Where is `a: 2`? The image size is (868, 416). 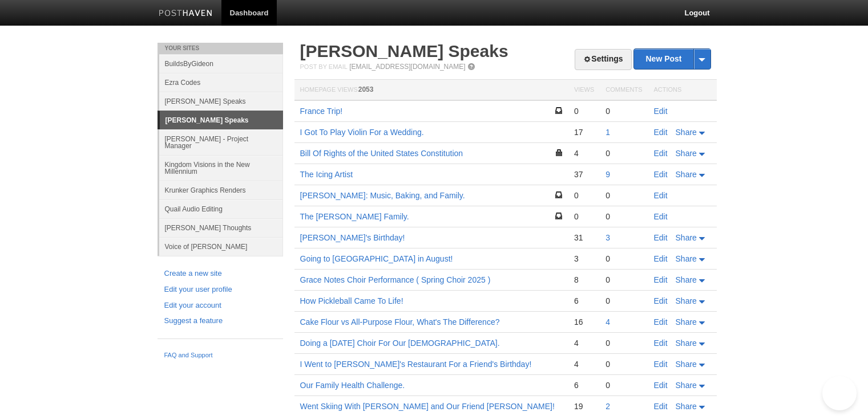 a: 2 is located at coordinates (608, 406).